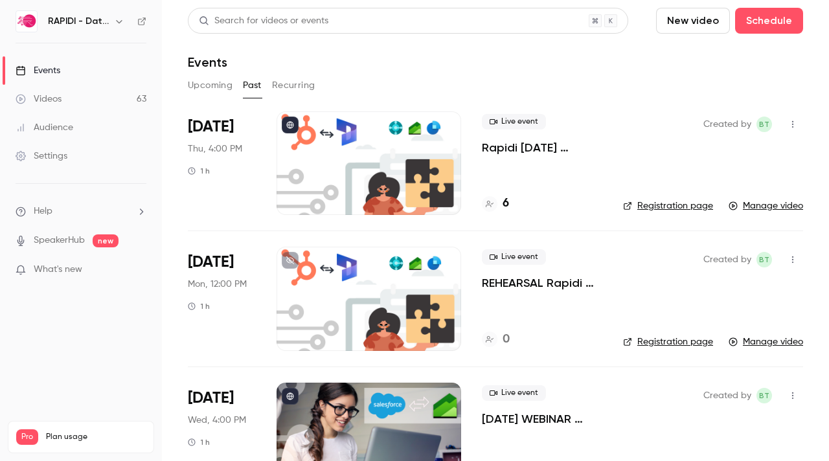 The image size is (829, 461). I want to click on div: Events, so click(38, 71).